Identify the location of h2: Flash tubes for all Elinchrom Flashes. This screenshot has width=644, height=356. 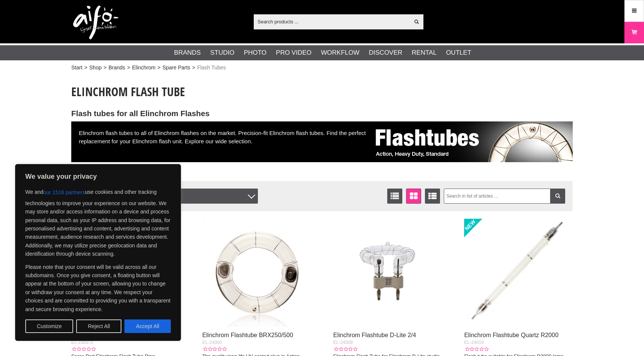
(322, 114).